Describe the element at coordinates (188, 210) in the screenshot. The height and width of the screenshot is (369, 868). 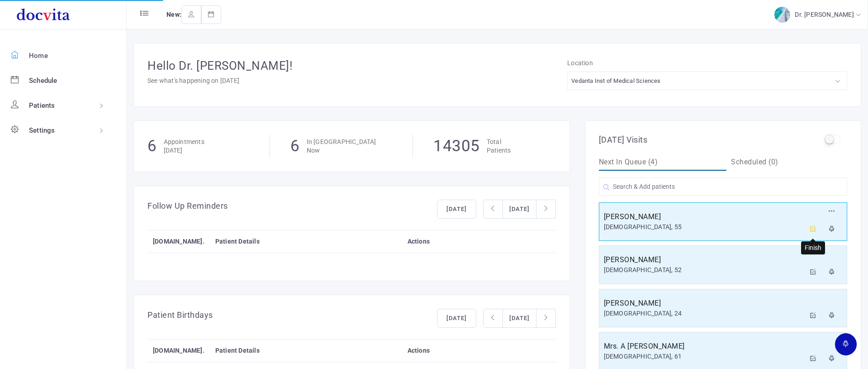
I see `h4: Follow Up Reminders` at that location.